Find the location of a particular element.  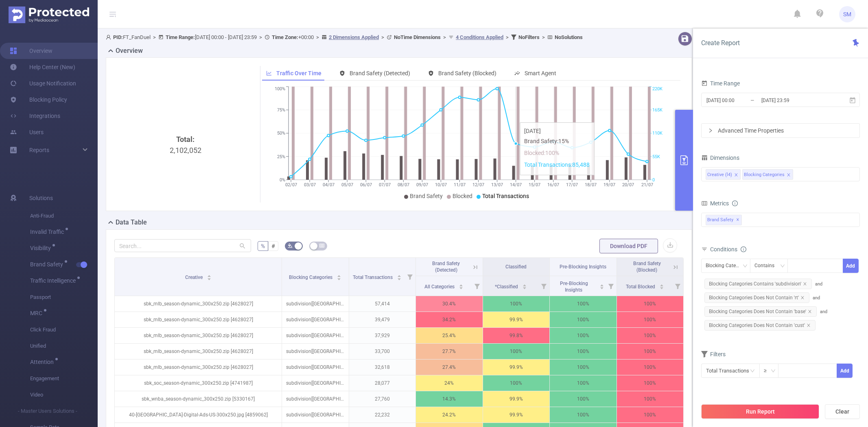

p: 27.4% is located at coordinates (449, 367).